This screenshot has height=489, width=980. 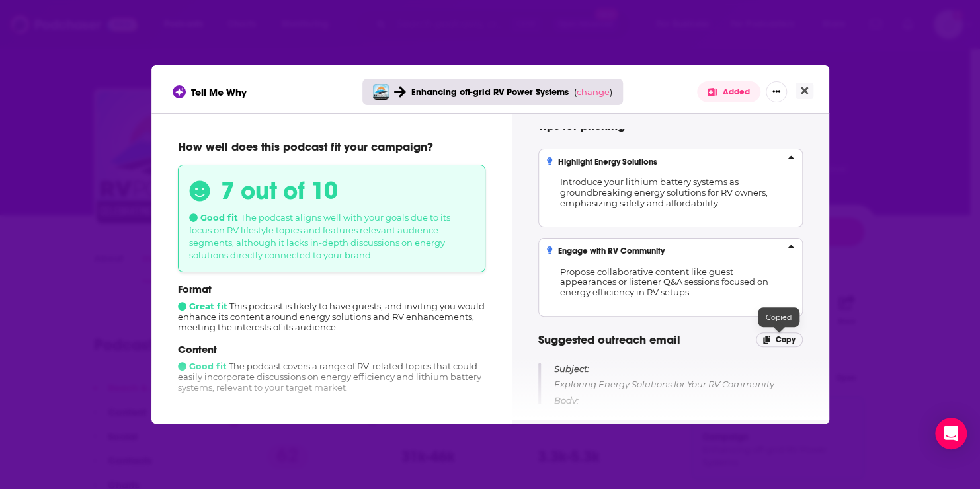 I want to click on div: This podcast is likely to have guests, and inviting you would enhance its content around energy s..., so click(x=331, y=307).